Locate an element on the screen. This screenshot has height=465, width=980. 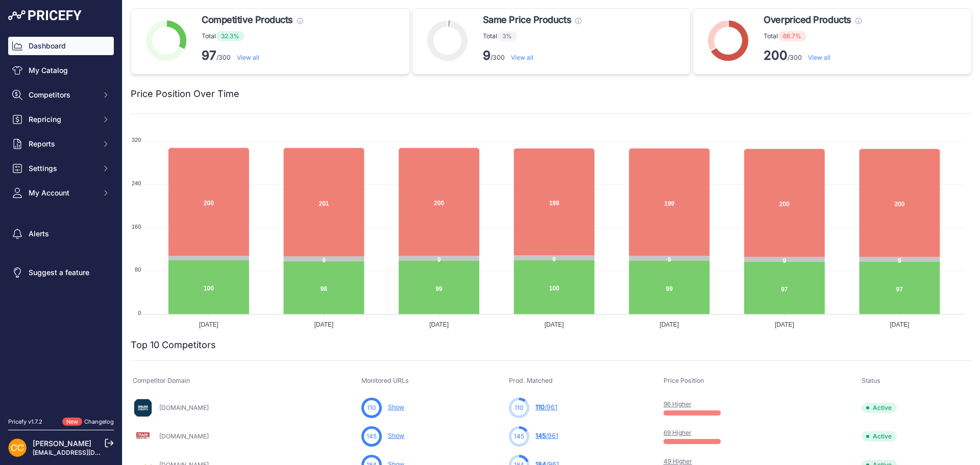
tspan: 160 is located at coordinates (136, 227).